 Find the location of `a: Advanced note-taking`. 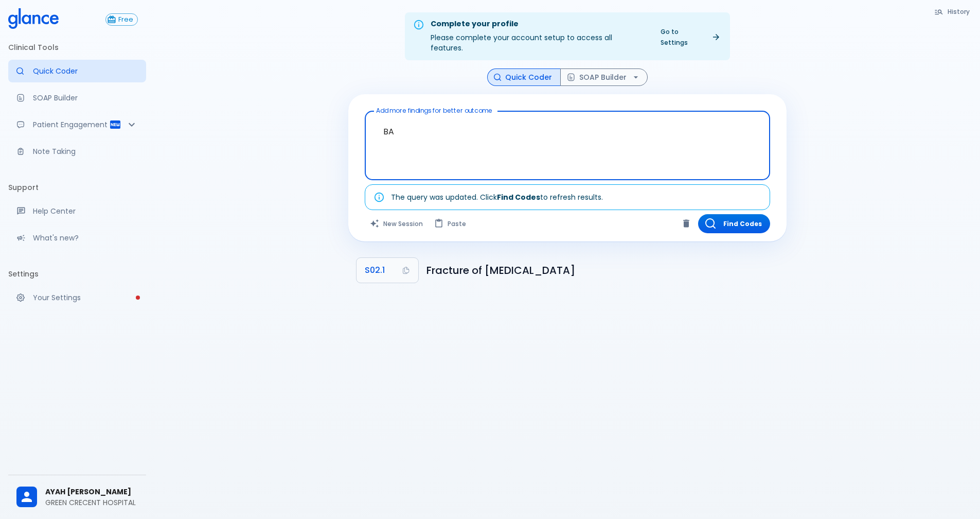

a: Advanced note-taking is located at coordinates (77, 152).